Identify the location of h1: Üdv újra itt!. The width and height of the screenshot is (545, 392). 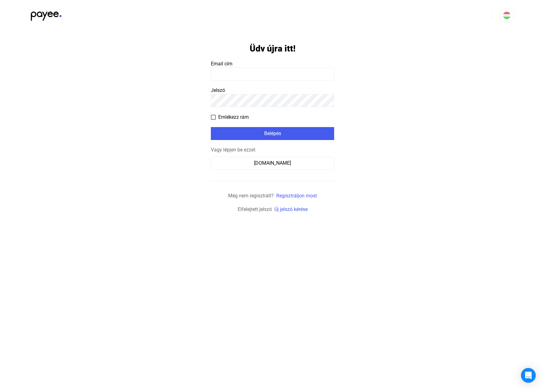
(273, 48).